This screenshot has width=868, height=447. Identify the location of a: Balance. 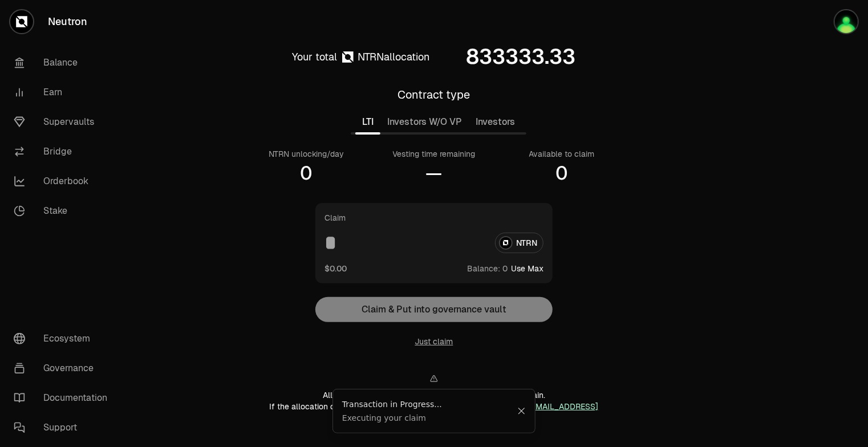
(64, 63).